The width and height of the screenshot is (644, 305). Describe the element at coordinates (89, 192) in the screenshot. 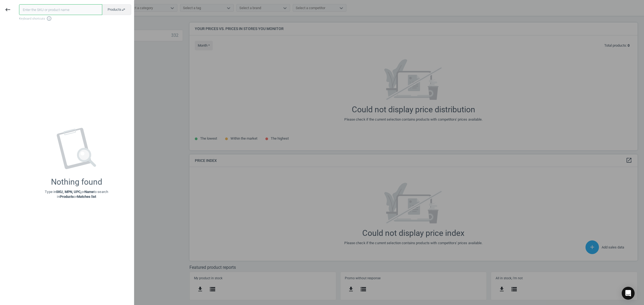

I see `strong: Name` at that location.